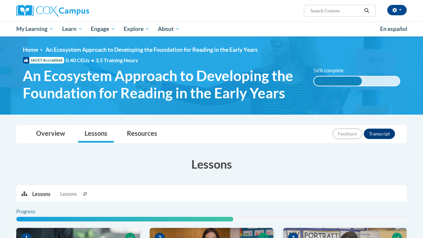 The image size is (423, 238). Describe the element at coordinates (68, 194) in the screenshot. I see `span: Lessons` at that location.